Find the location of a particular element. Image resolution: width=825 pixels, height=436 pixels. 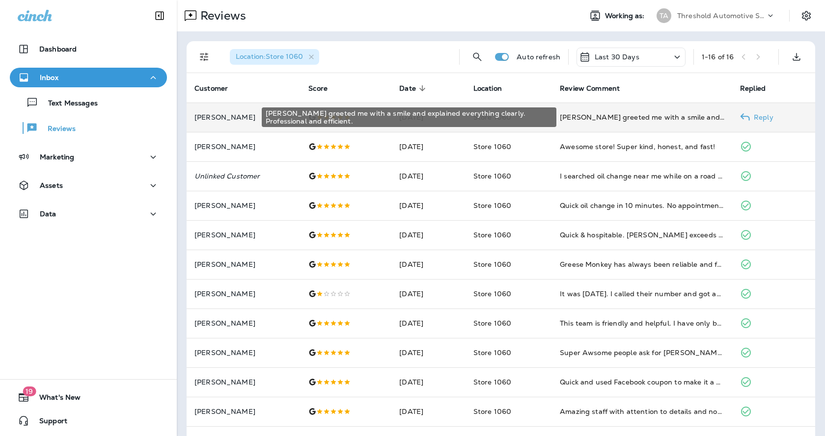

p: Last 30 Days is located at coordinates (617, 57).